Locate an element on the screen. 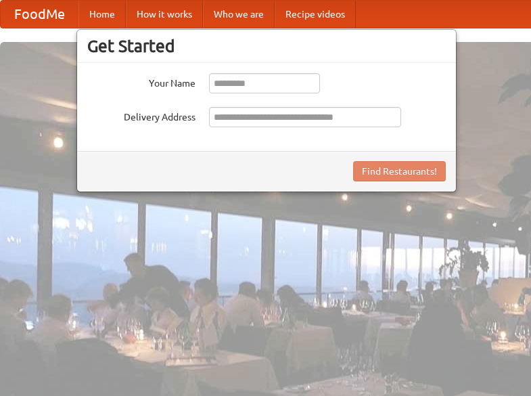 The width and height of the screenshot is (531, 396). label: Your Name is located at coordinates (141, 81).